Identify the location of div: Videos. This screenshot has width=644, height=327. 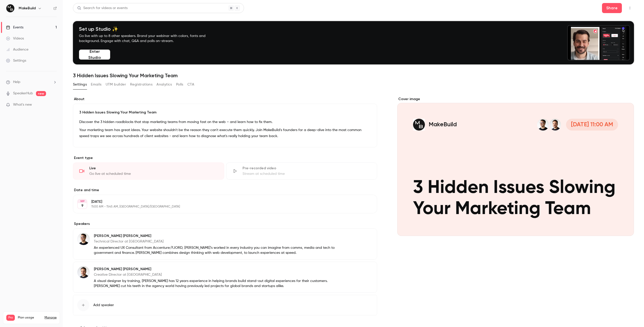
(15, 39).